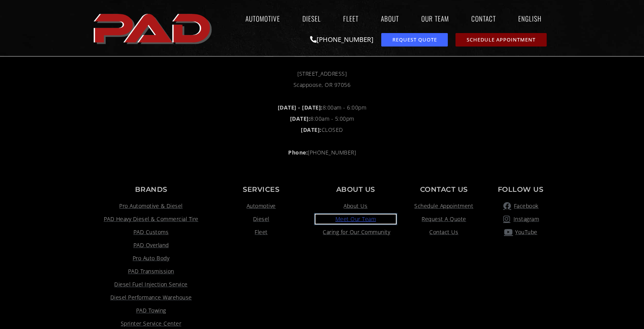  What do you see at coordinates (484, 19) in the screenshot?
I see `a: Contact` at bounding box center [484, 19].